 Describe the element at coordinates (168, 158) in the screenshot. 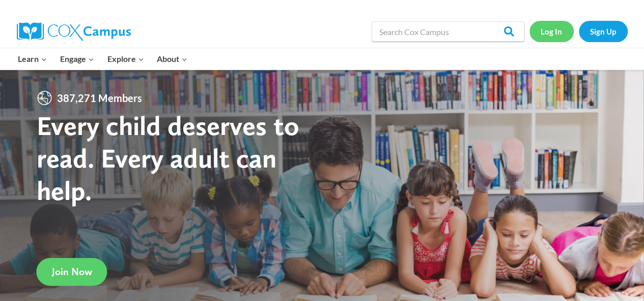

I see `strong: Every child deserves to read. Every adult can help.` at that location.